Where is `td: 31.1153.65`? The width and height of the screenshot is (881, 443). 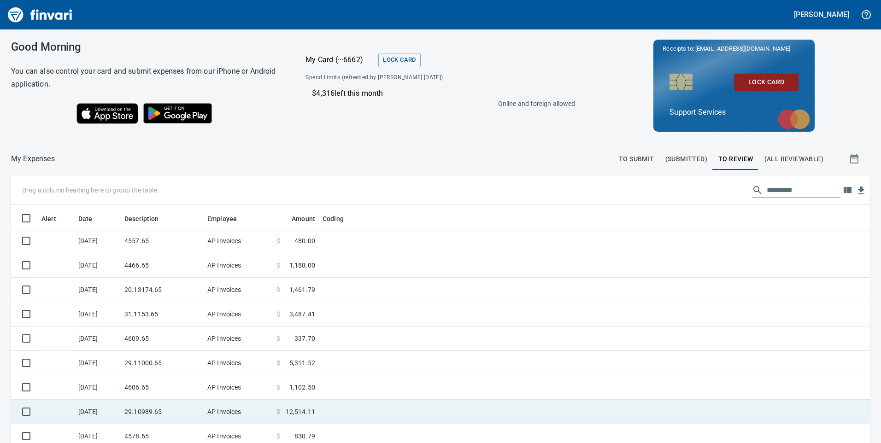
td: 31.1153.65 is located at coordinates (162, 314).